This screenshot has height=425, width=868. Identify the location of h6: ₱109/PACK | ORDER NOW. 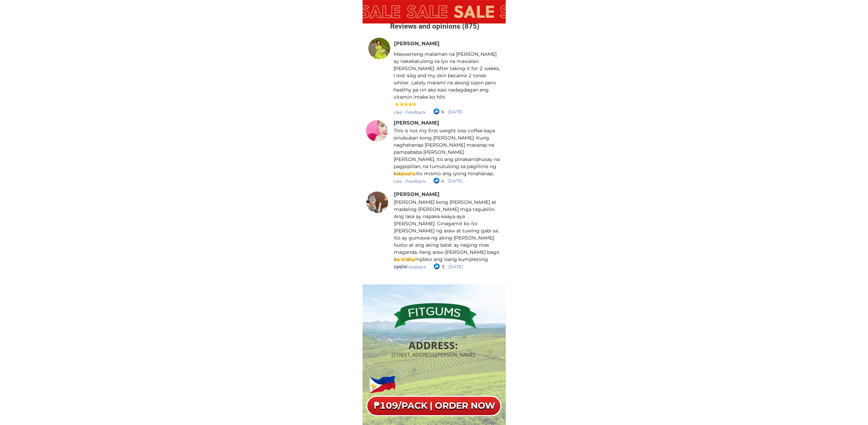
(434, 397).